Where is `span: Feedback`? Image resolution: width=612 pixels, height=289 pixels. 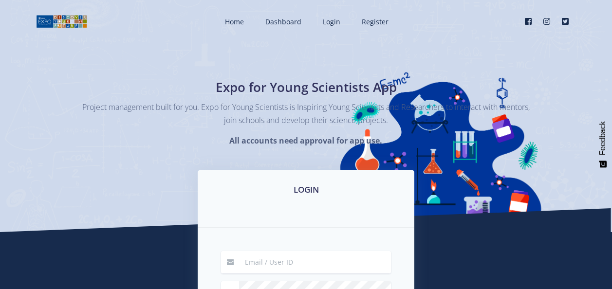 span: Feedback is located at coordinates (603, 138).